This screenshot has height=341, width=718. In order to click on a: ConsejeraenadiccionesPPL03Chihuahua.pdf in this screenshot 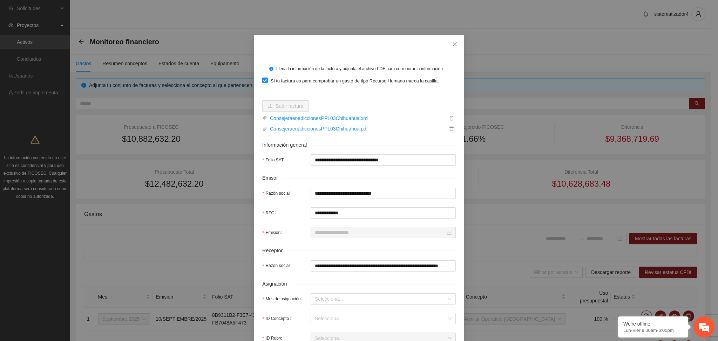, I will do `click(357, 129)`.